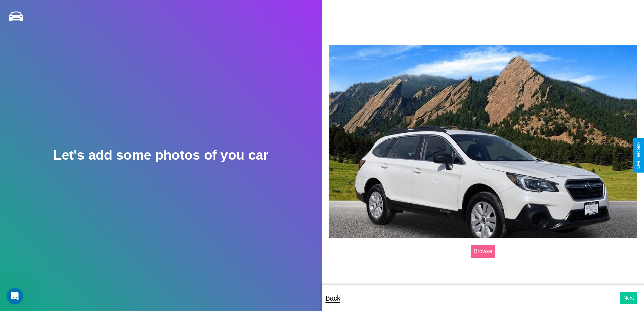 This screenshot has width=644, height=311. I want to click on img: posted, so click(483, 141).